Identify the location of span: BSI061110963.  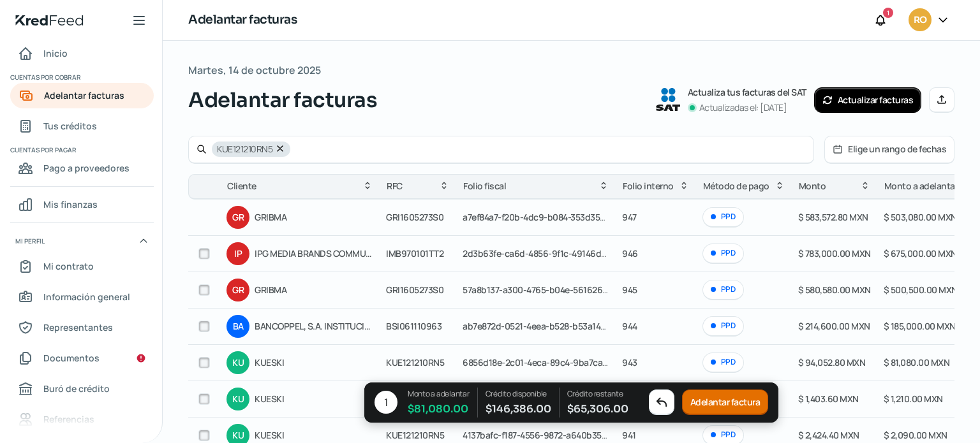
(413, 325).